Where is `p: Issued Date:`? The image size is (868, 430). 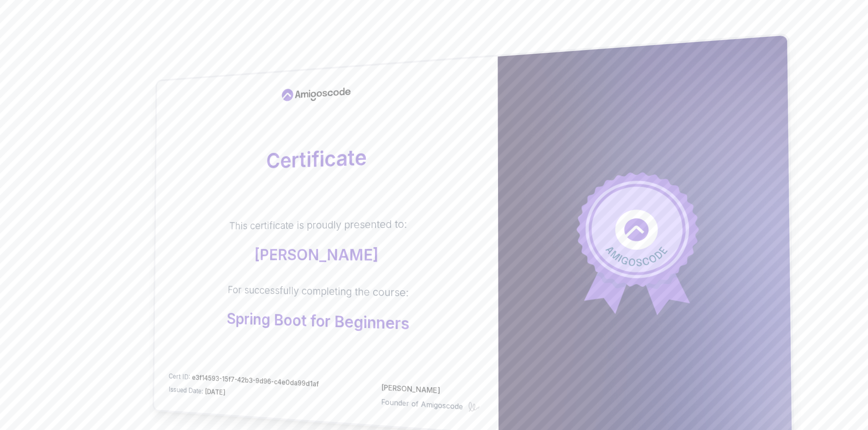 p: Issued Date: is located at coordinates (243, 394).